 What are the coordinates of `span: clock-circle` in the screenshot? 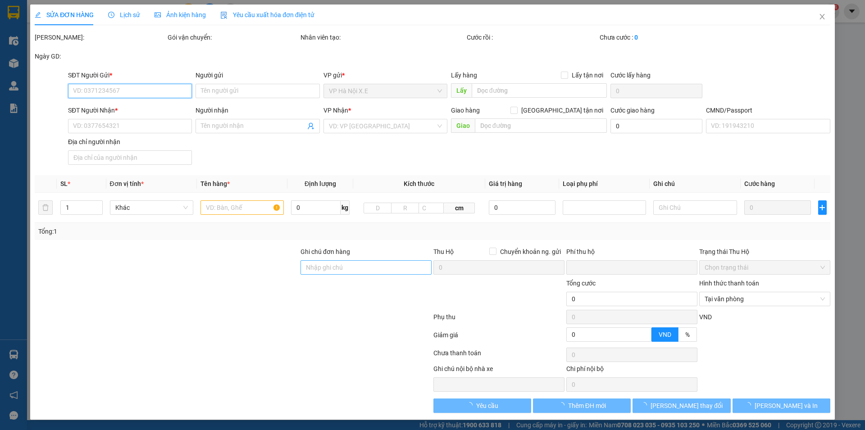 It's located at (111, 15).